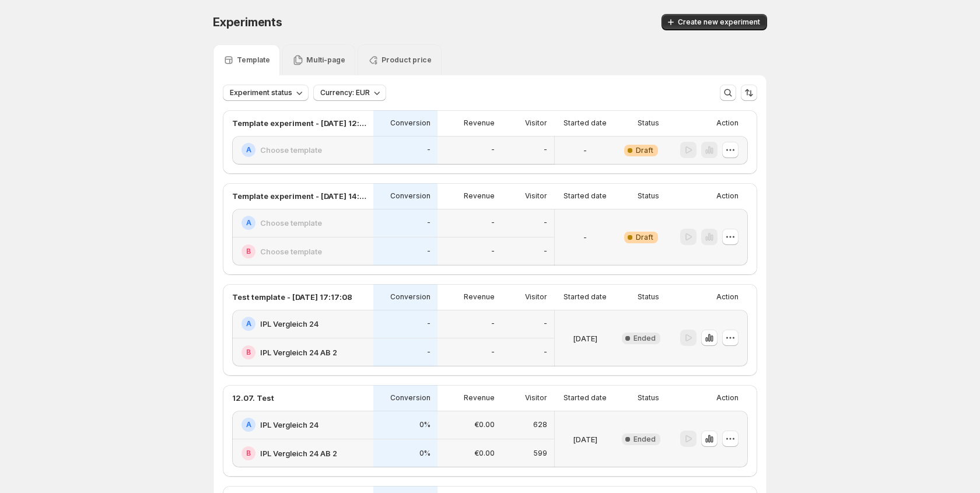 Image resolution: width=980 pixels, height=493 pixels. I want to click on p: Multi-page, so click(326, 60).